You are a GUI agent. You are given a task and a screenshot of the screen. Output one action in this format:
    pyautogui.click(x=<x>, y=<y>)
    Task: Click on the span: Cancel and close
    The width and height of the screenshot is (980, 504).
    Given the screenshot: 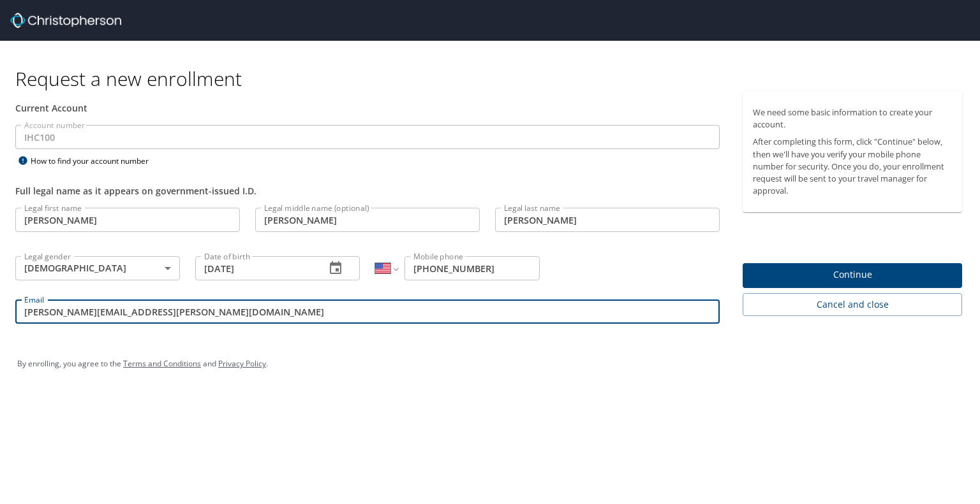 What is the action you would take?
    pyautogui.click(x=852, y=305)
    